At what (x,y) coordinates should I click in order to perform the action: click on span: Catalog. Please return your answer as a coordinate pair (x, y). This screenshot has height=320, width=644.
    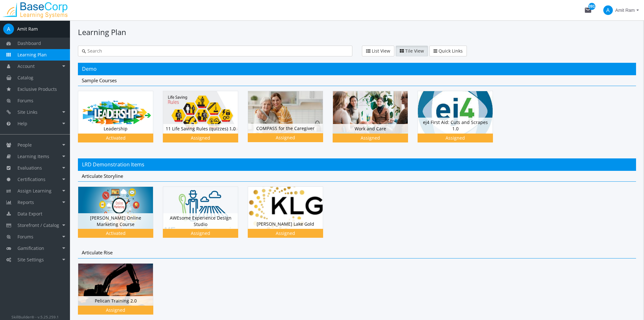
    Looking at the image, I should click on (26, 77).